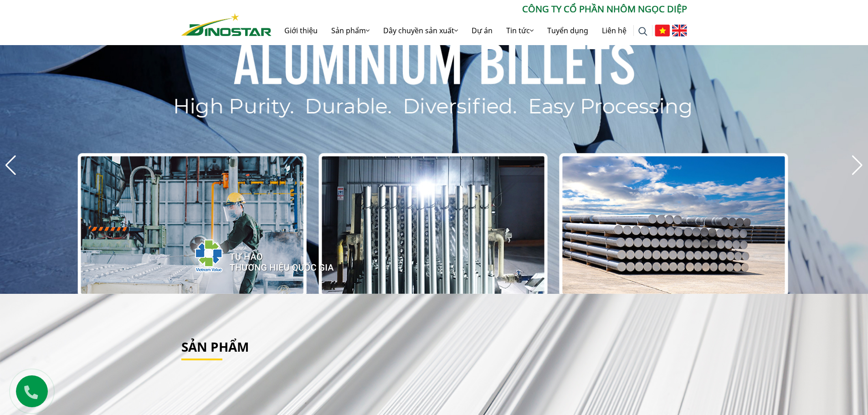 This screenshot has height=415, width=868. Describe the element at coordinates (642, 31) in the screenshot. I see `img: search` at that location.